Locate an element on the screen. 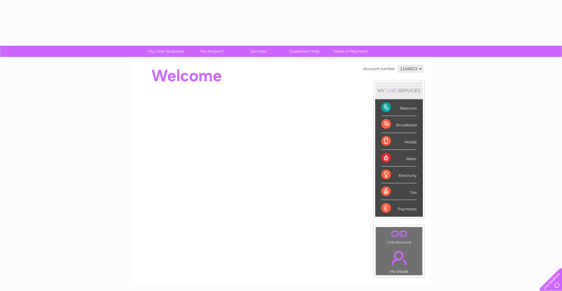 The image size is (562, 291). div: Water is located at coordinates (399, 158).